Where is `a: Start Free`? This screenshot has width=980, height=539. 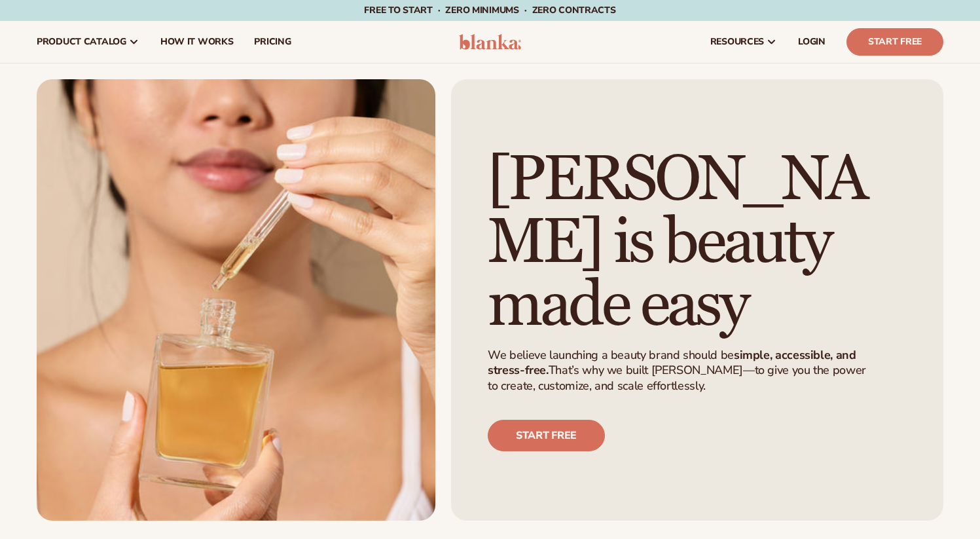 a: Start Free is located at coordinates (895, 42).